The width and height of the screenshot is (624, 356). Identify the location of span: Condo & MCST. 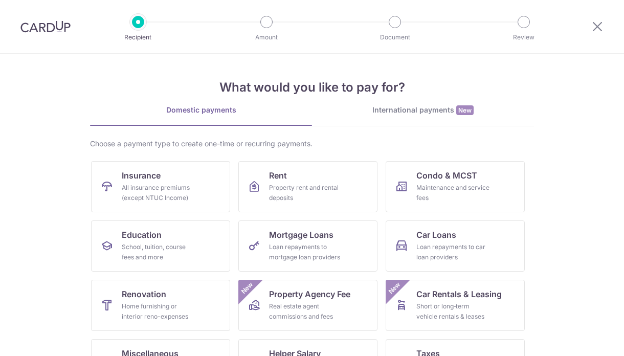
(447, 176).